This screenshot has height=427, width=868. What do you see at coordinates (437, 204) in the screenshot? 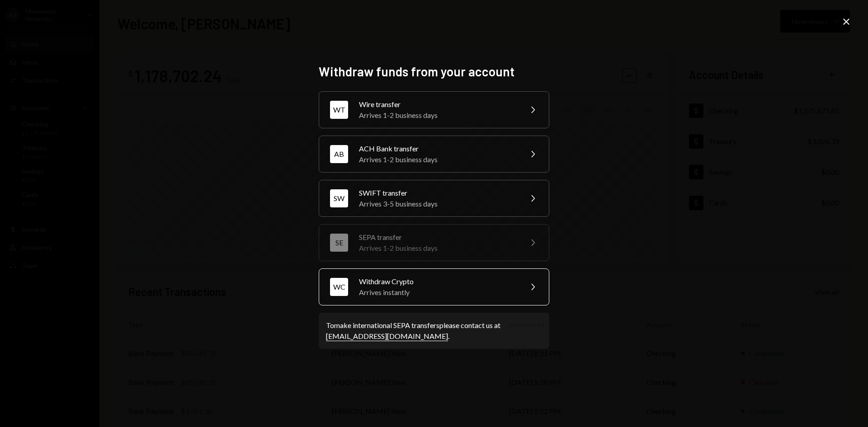
I see `div: Arrives 3-5 business days` at bounding box center [437, 204].